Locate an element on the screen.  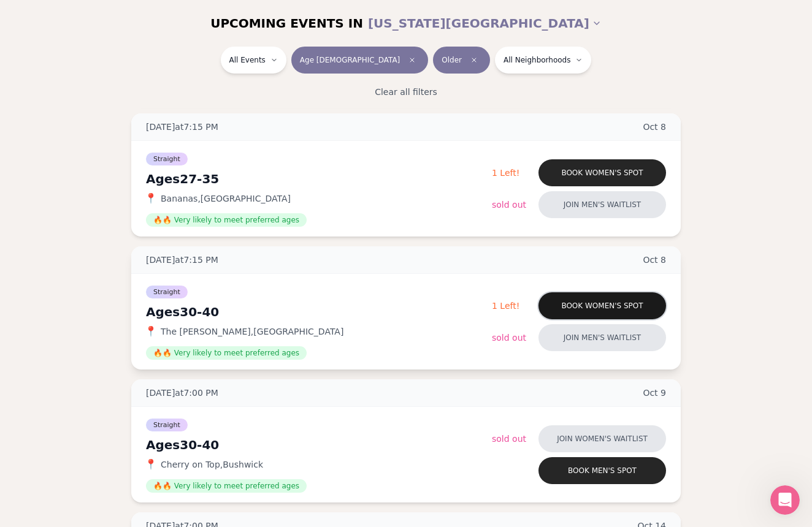
span: All Neighborhoods is located at coordinates (536, 60).